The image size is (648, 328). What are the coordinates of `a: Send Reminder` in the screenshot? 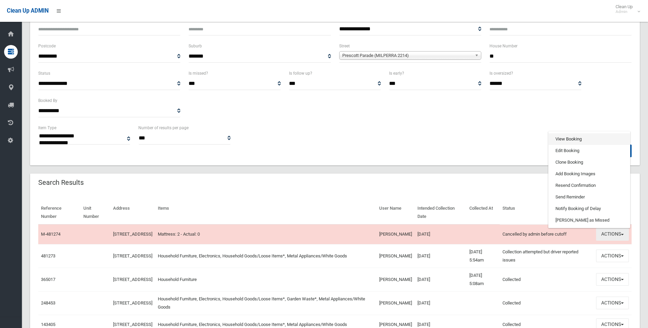 It's located at (589, 197).